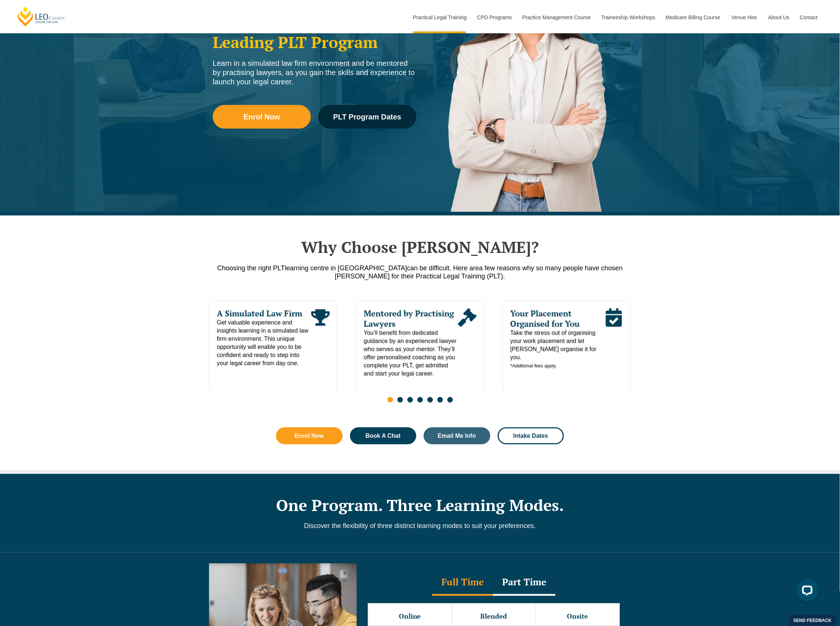 This screenshot has height=626, width=840. Describe the element at coordinates (578, 617) in the screenshot. I see `h3: Onsite` at that location.